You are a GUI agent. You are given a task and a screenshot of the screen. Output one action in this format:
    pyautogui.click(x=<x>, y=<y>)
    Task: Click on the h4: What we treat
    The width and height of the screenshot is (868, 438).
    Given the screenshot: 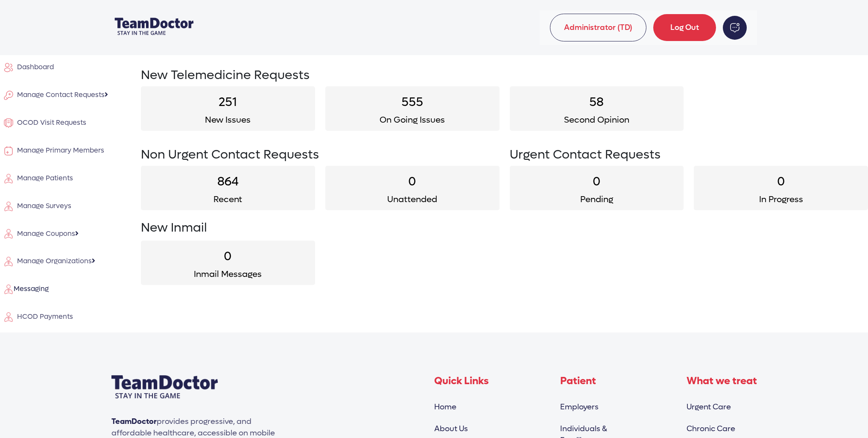 What is the action you would take?
    pyautogui.click(x=722, y=386)
    